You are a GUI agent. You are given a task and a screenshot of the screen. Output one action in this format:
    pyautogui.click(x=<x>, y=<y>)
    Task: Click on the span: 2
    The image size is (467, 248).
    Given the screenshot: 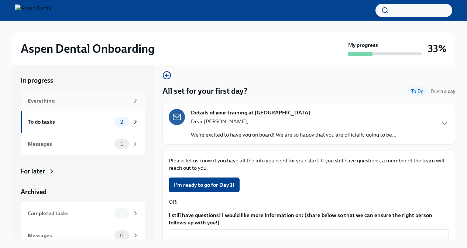 What is the action you would take?
    pyautogui.click(x=121, y=122)
    